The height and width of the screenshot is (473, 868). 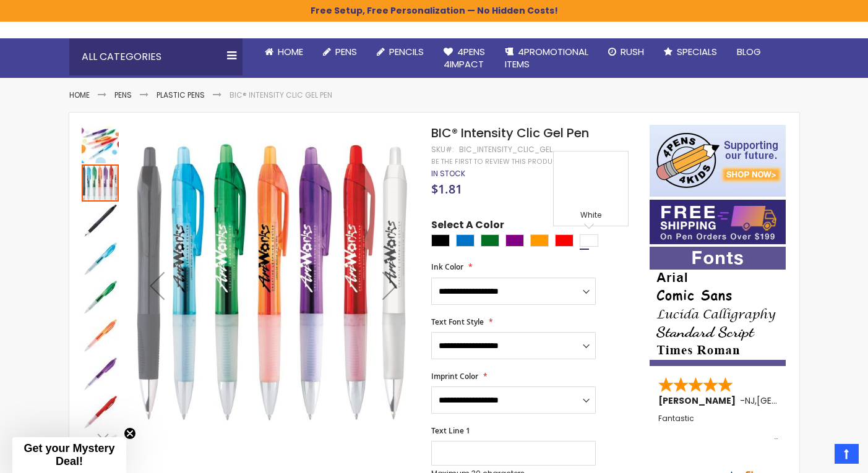 I want to click on div: Red, so click(x=564, y=241).